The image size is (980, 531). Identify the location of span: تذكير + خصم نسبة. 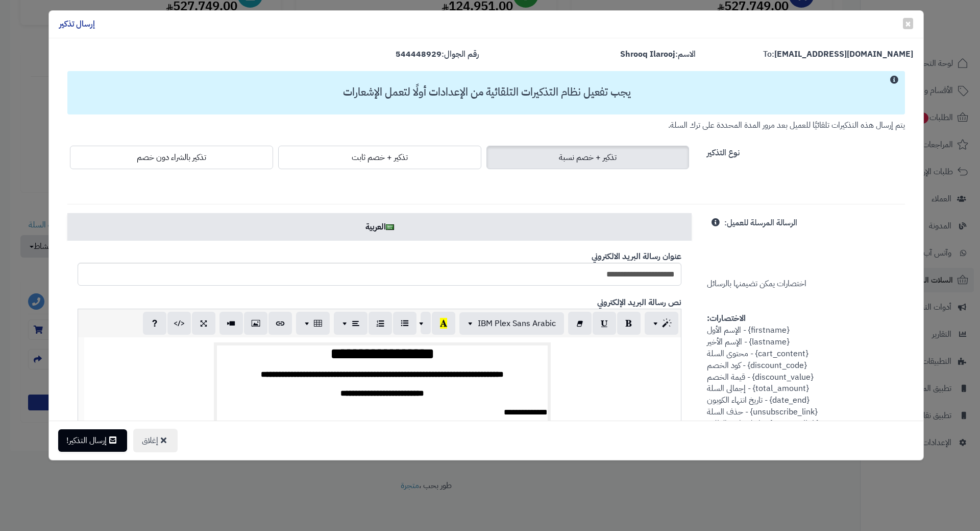
(588, 158).